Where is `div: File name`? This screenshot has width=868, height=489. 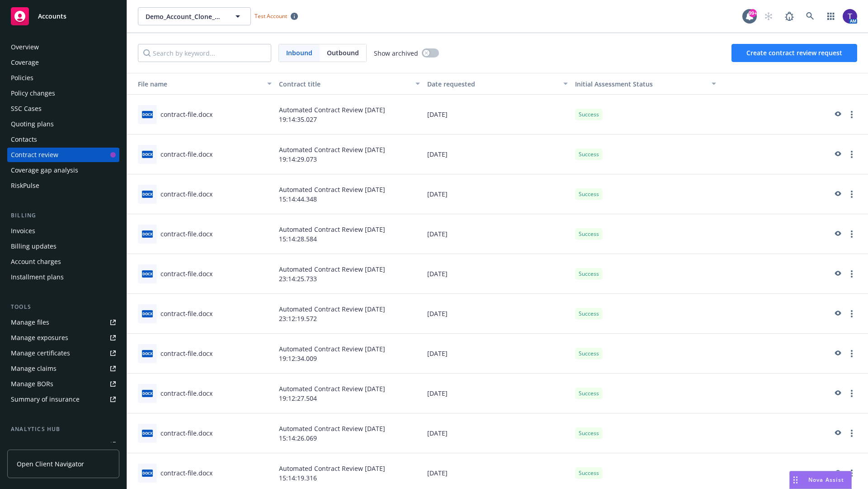 div: File name is located at coordinates (196, 84).